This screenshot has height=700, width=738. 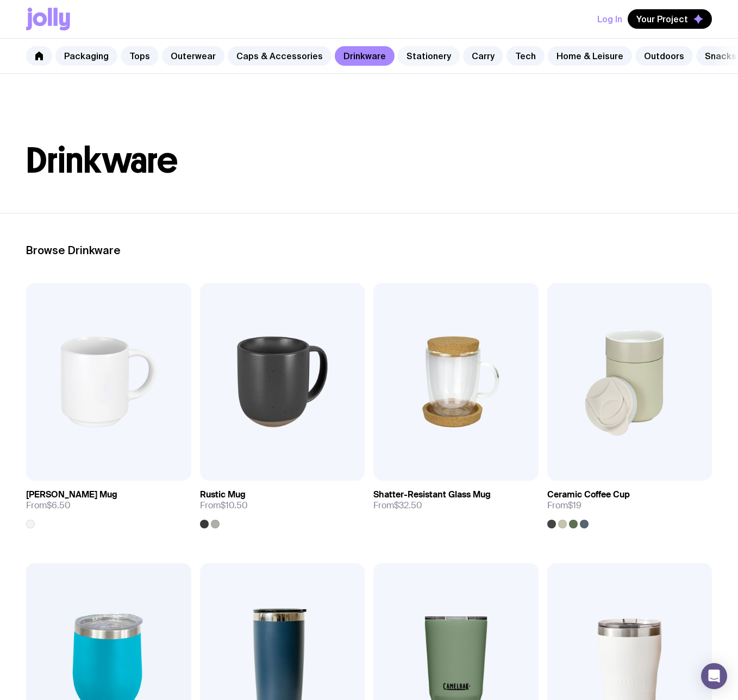 I want to click on h3: Shatter-Resistant Glass Mug, so click(x=433, y=495).